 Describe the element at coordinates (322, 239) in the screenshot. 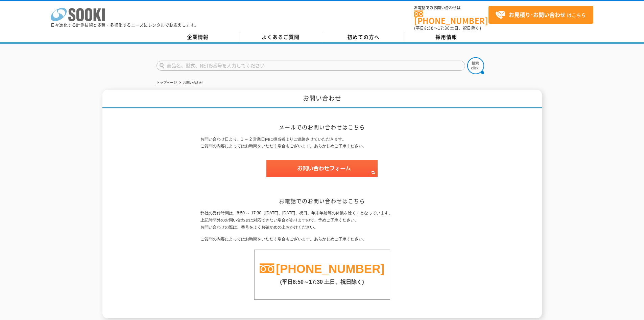

I see `p: ご質問の内容によってはお時間をいただく場合もございます。あらかじめご了承ください。` at that location.